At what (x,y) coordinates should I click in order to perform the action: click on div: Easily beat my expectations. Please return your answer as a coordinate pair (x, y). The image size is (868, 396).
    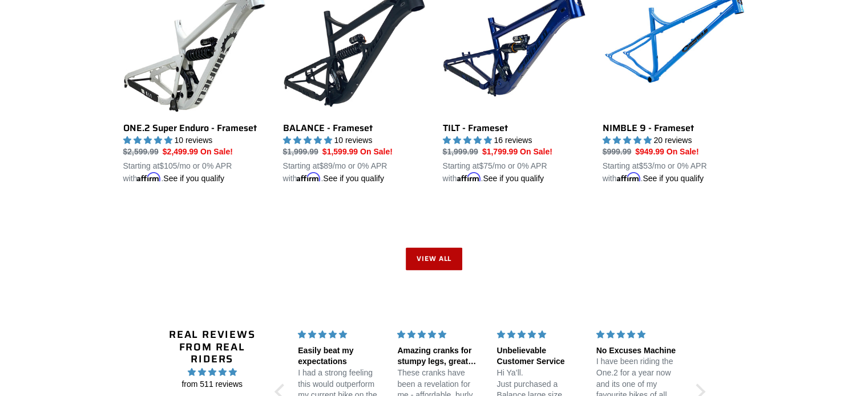
    Looking at the image, I should click on (341, 356).